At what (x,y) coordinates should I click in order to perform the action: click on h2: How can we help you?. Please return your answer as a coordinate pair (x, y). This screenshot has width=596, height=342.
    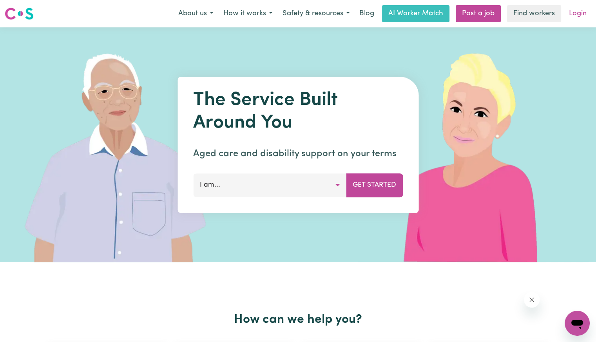
    Looking at the image, I should click on (298, 320).